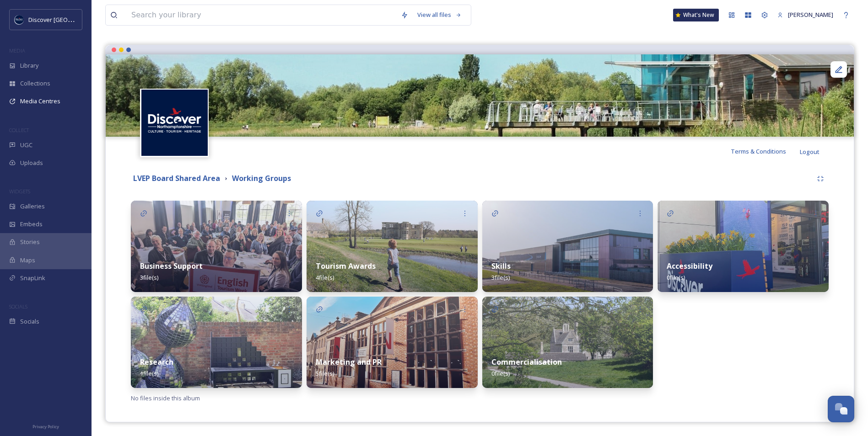 Image resolution: width=868 pixels, height=436 pixels. What do you see at coordinates (20, 191) in the screenshot?
I see `span: WIDGETS` at bounding box center [20, 191].